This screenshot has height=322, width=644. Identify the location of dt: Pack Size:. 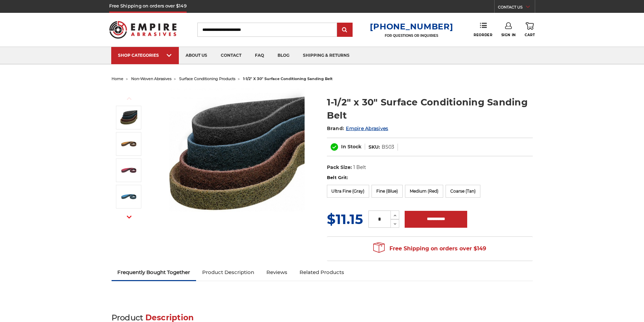
(340, 167).